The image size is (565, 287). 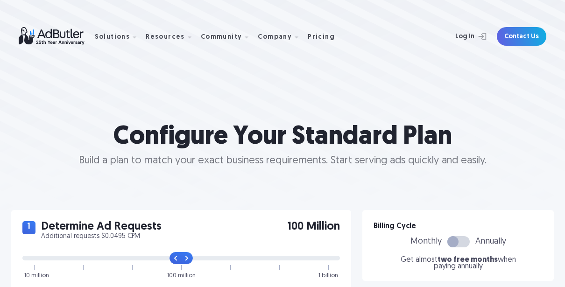 What do you see at coordinates (314, 227) in the screenshot?
I see `span: 100 Million` at bounding box center [314, 227].